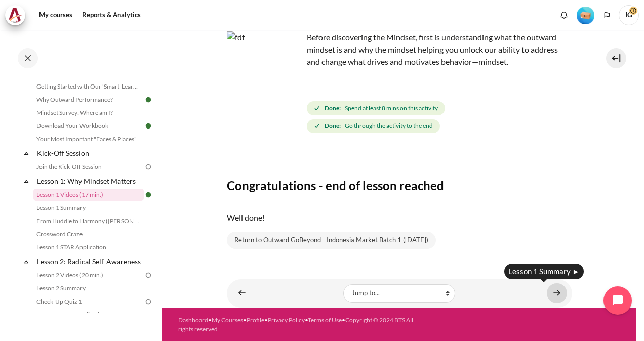  Describe the element at coordinates (89, 301) in the screenshot. I see `a: Check-Up Quiz 1` at that location.